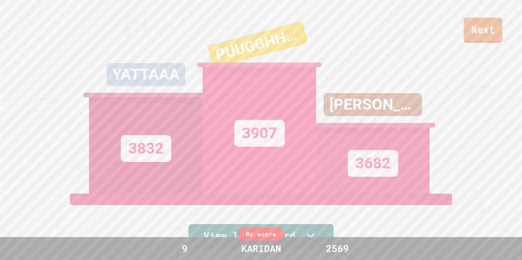 This screenshot has width=522, height=260. What do you see at coordinates (146, 149) in the screenshot?
I see `div: 3832` at bounding box center [146, 149].